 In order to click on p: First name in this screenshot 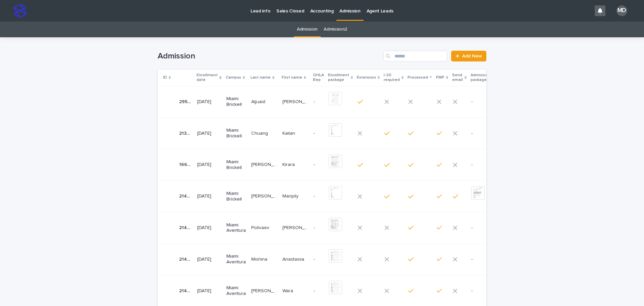, I will do `click(292, 78)`.